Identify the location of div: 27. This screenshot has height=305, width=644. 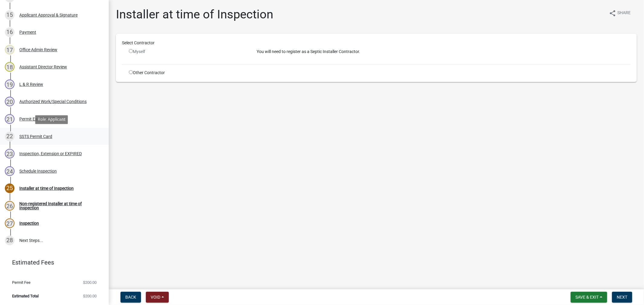
(10, 224).